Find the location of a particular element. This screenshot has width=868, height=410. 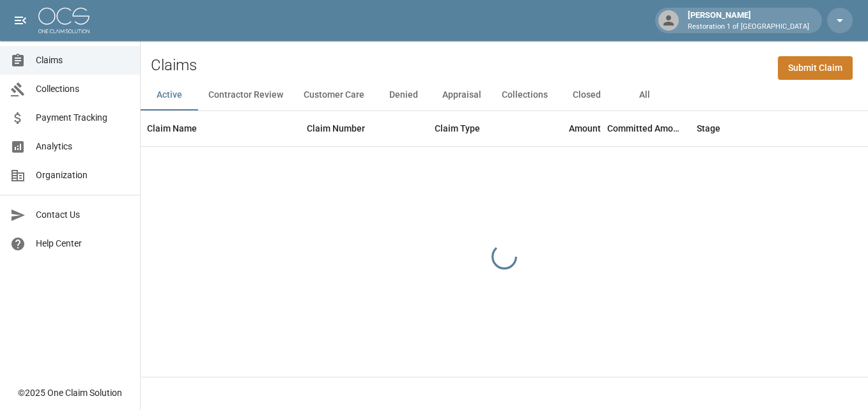

button: Active is located at coordinates (169, 95).